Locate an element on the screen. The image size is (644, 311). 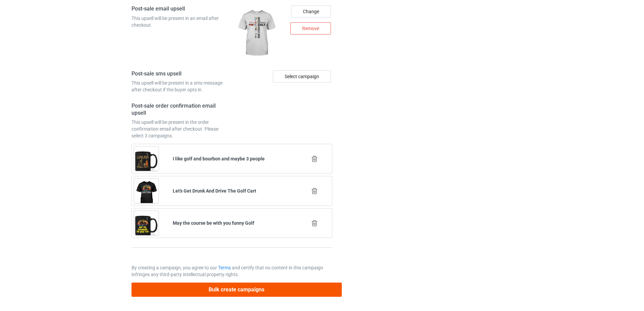
b: May the course be with you funny Golf is located at coordinates (213, 223).